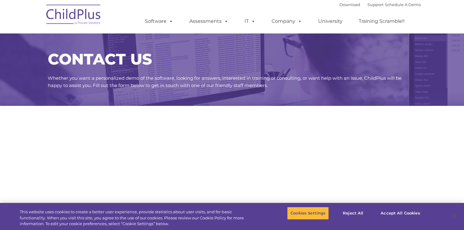  I want to click on a: IT, so click(250, 21).